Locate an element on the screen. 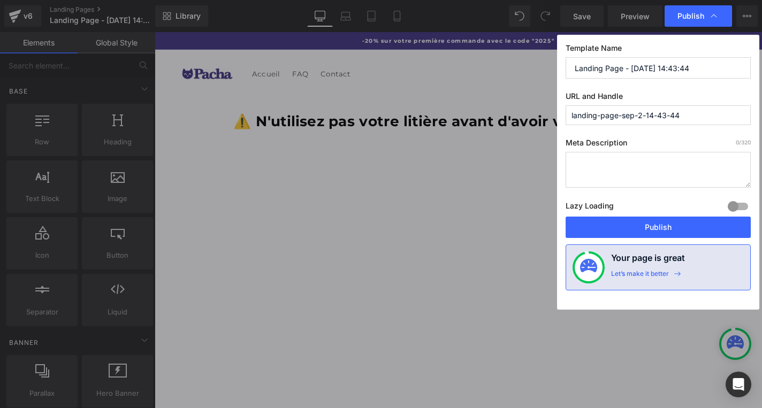 The height and width of the screenshot is (408, 762). b: ⚠️ N'utilisez pas votre litière avant d'avoir vu cette vidéo ⚠️ is located at coordinates (324, 95).